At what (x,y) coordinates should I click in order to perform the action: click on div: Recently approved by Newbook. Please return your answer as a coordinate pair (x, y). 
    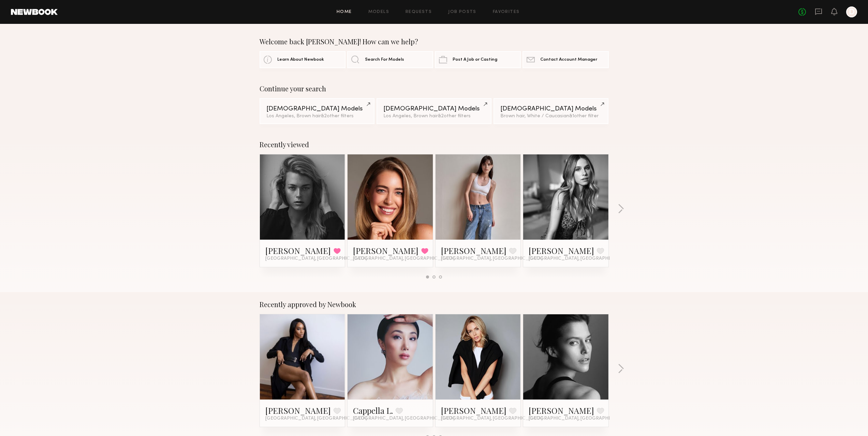
    Looking at the image, I should click on (434, 304).